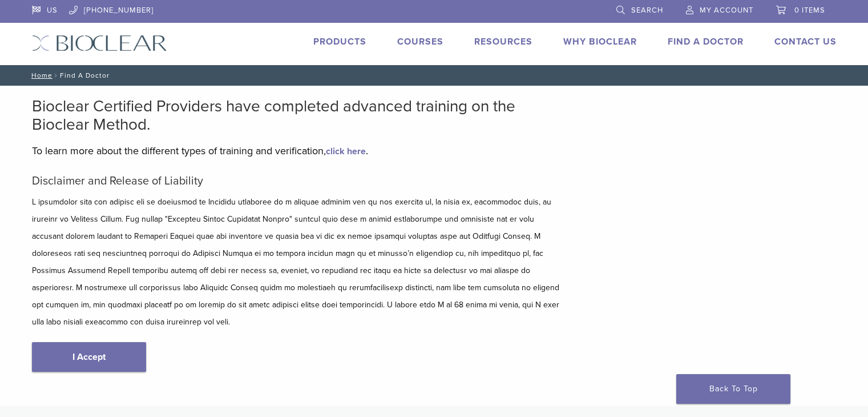 The width and height of the screenshot is (868, 417). I want to click on a: I Accept, so click(89, 357).